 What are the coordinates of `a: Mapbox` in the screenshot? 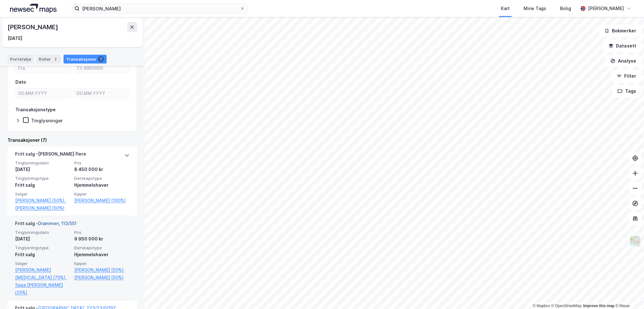 It's located at (541, 307).